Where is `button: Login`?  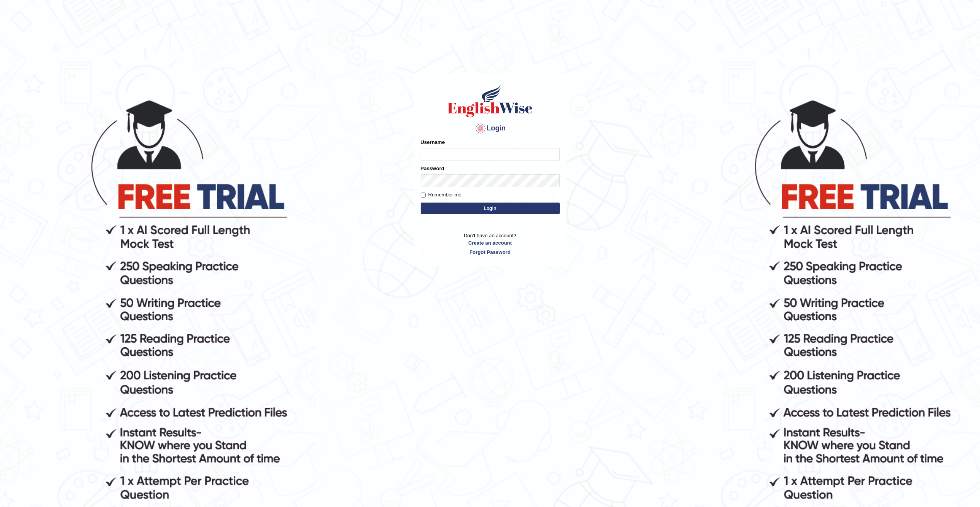 button: Login is located at coordinates (490, 208).